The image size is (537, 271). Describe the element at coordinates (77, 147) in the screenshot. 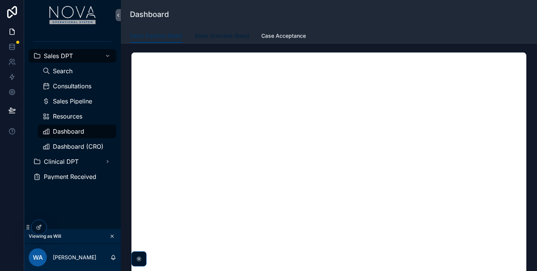

I see `a: Dashboard (CRO)` at that location.